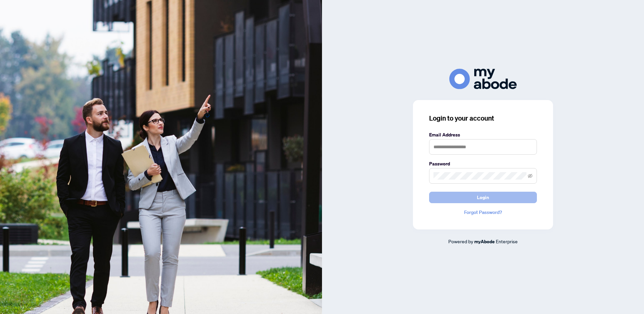 The height and width of the screenshot is (314, 644). Describe the element at coordinates (530, 176) in the screenshot. I see `span: eye-invisible` at that location.